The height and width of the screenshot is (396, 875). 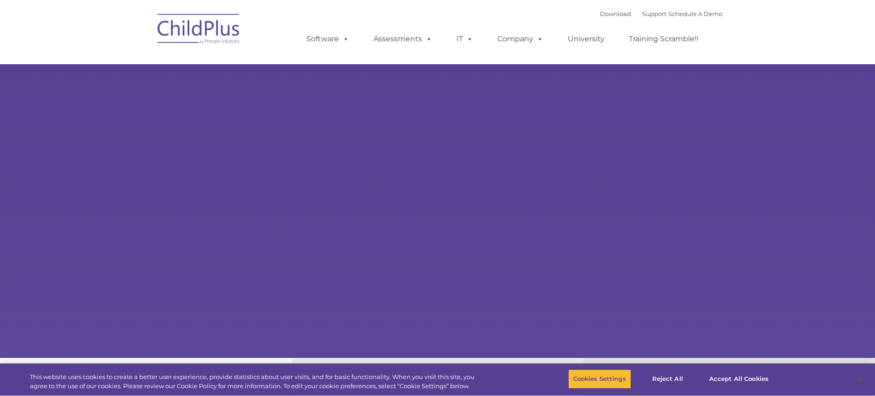 I want to click on button: Cookies Settings, so click(x=599, y=379).